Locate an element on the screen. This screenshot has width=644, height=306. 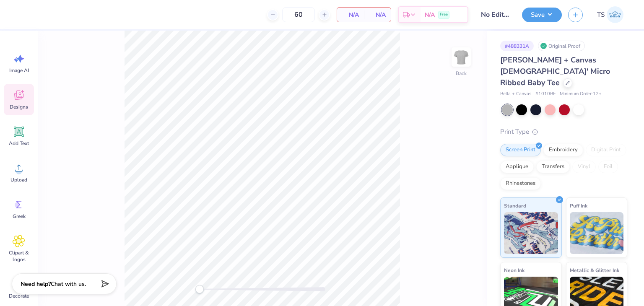
span: Chat with us. is located at coordinates (68, 284).